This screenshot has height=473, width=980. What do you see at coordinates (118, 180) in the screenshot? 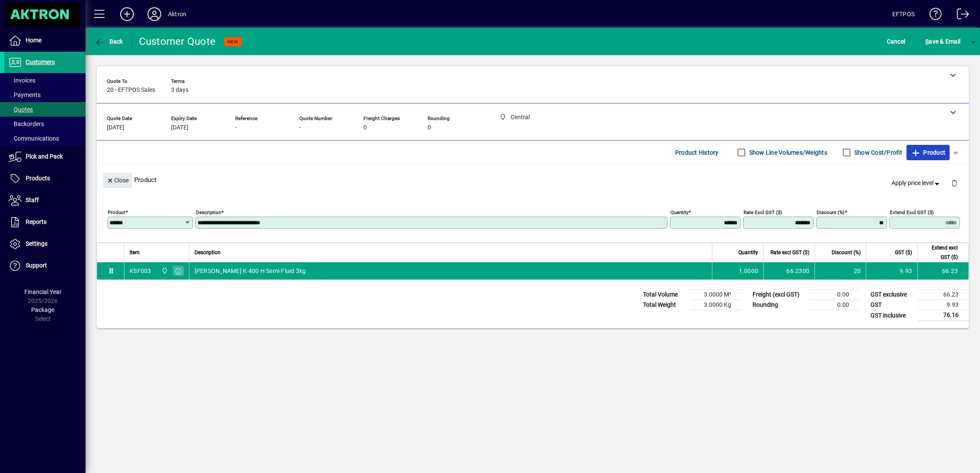
I see `button: Close` at bounding box center [118, 180].